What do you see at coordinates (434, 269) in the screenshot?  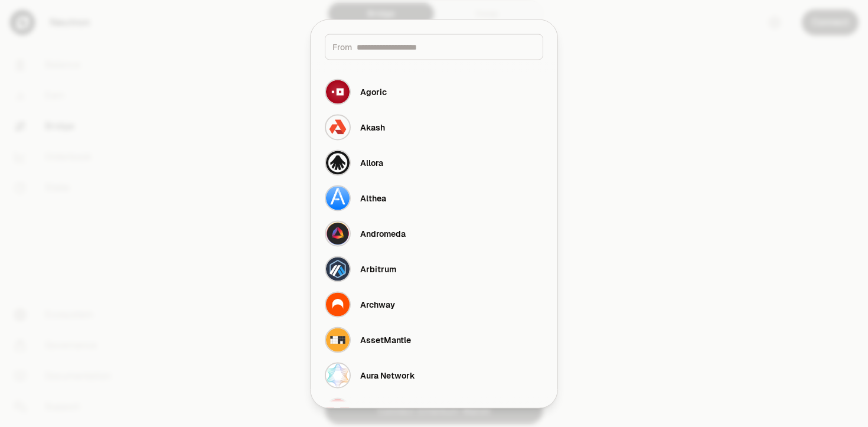 I see `button: Arbitrum LogoArbitrum` at bounding box center [434, 269].